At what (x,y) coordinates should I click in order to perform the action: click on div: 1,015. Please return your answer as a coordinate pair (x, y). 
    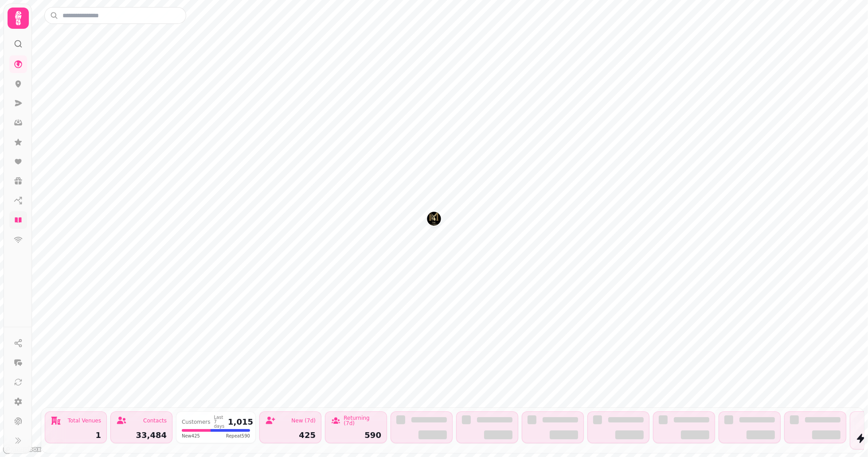
    Looking at the image, I should click on (240, 422).